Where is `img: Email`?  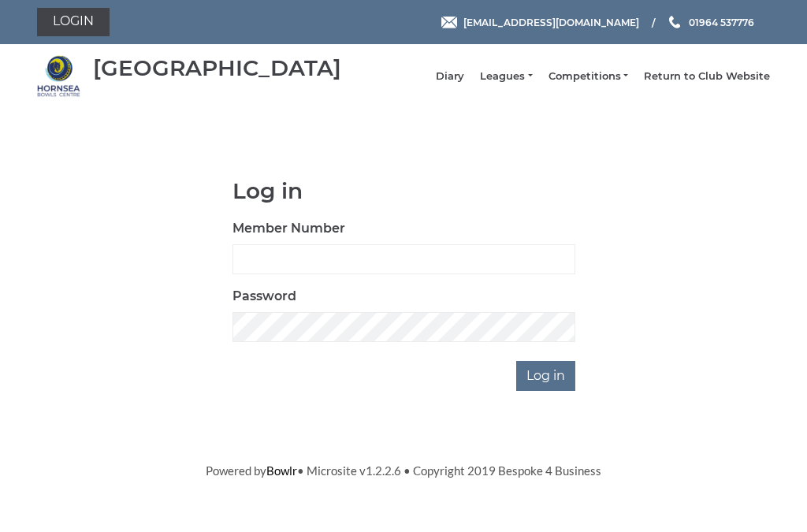 img: Email is located at coordinates (450, 22).